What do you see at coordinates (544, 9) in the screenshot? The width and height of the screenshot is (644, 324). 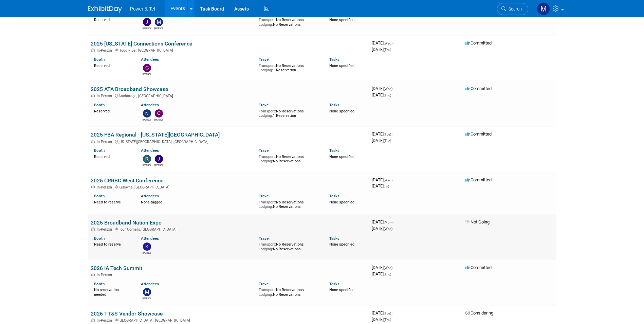 I see `img: Madalyn Bobbitt` at bounding box center [544, 9].